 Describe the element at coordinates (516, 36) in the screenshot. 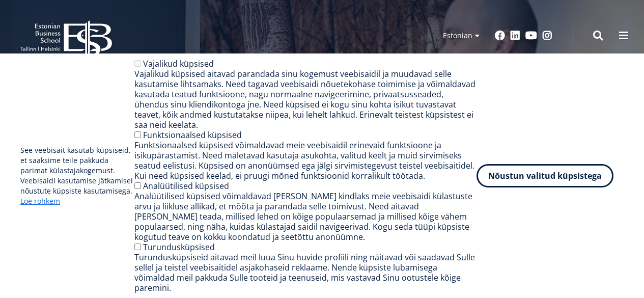

I see `a: Linkedin` at that location.